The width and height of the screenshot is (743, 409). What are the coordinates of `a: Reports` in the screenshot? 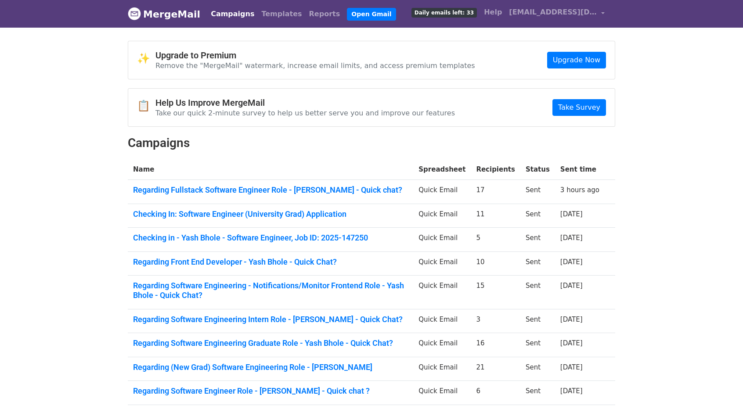 It's located at (324, 14).